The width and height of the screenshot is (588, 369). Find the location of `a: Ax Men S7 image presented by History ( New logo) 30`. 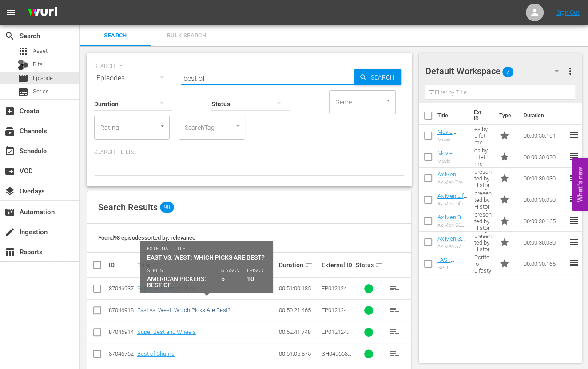

a: Ax Men S7 image presented by History ( New logo) 30 is located at coordinates (451, 255).